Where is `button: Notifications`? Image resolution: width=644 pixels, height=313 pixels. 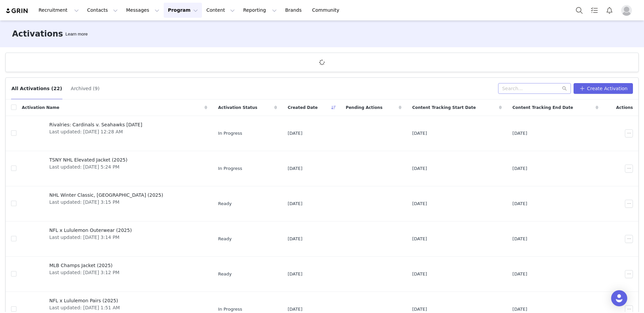
button: Notifications is located at coordinates (609, 10).